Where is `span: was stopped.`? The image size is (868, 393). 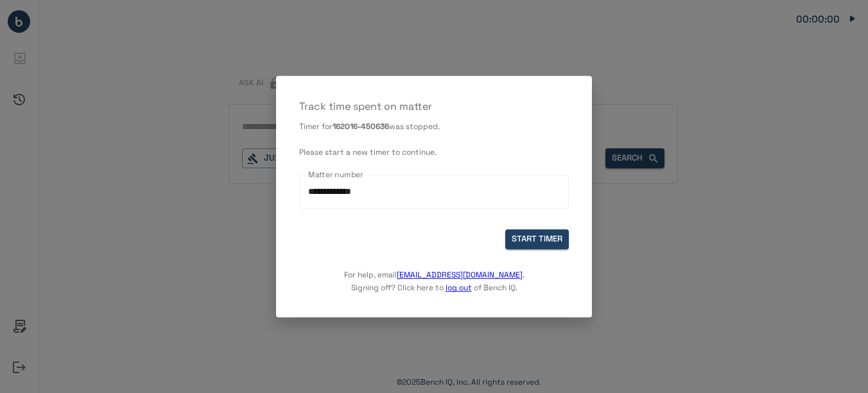 span: was stopped. is located at coordinates (414, 126).